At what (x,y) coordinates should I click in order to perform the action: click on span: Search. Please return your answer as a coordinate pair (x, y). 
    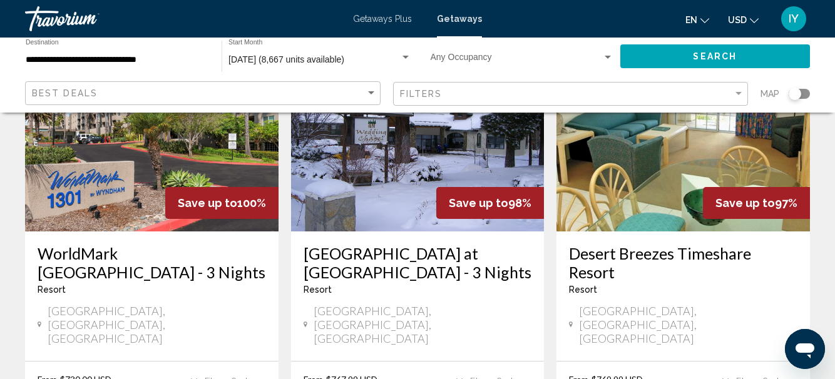
    Looking at the image, I should click on (715, 57).